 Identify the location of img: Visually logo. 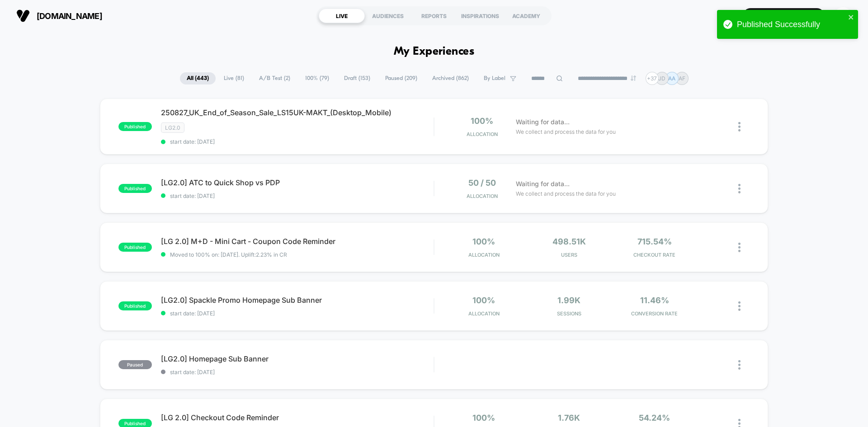
(23, 16).